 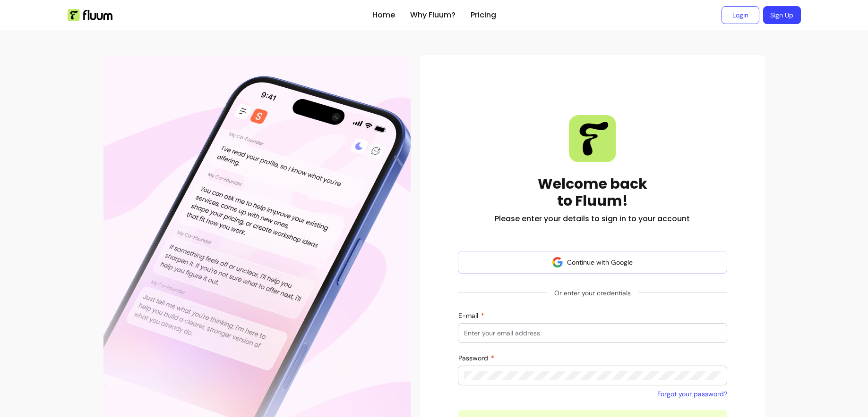 What do you see at coordinates (557, 263) in the screenshot?
I see `img: avatar` at bounding box center [557, 263].